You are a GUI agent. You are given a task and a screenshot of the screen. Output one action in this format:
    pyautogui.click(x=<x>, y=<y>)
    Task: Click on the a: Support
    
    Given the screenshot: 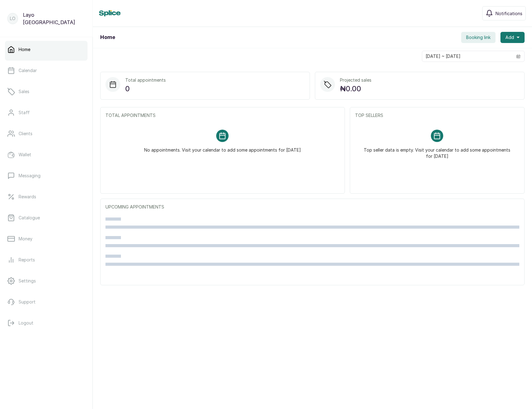 What is the action you would take?
    pyautogui.click(x=46, y=302)
    